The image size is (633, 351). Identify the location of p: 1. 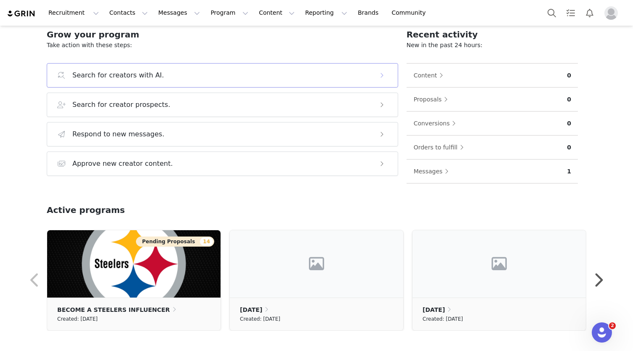
(569, 171).